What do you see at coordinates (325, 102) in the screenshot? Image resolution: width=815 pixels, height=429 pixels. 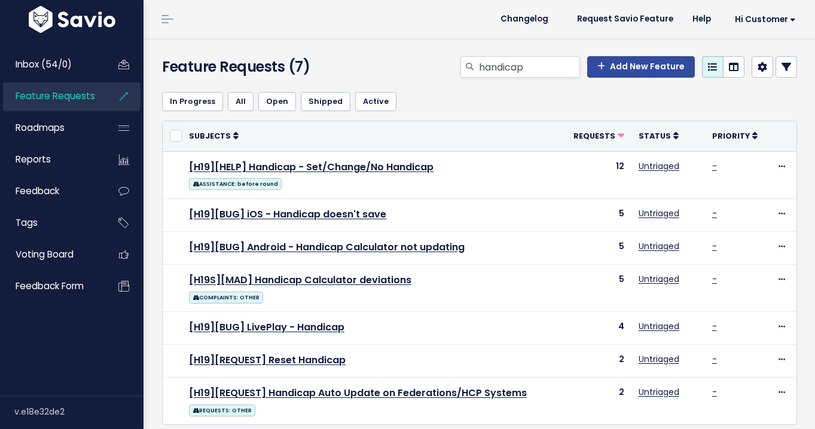 I see `a: Shipped` at bounding box center [325, 102].